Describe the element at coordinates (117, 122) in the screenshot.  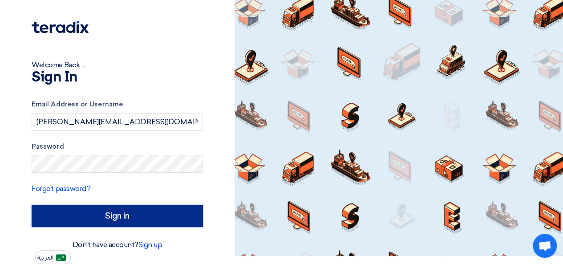
I see `input: Enter your business email or username` at that location.